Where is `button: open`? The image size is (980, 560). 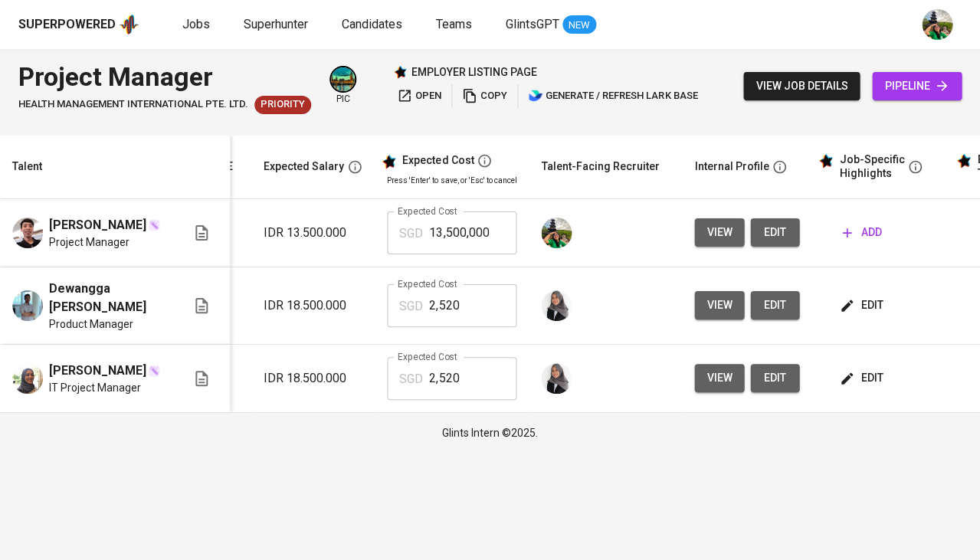
button: open is located at coordinates (419, 96).